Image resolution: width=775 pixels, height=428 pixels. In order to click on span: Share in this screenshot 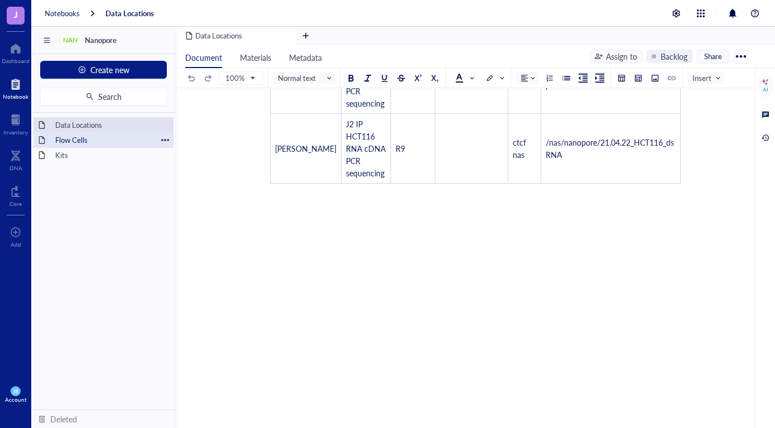, I will do `click(713, 56)`.